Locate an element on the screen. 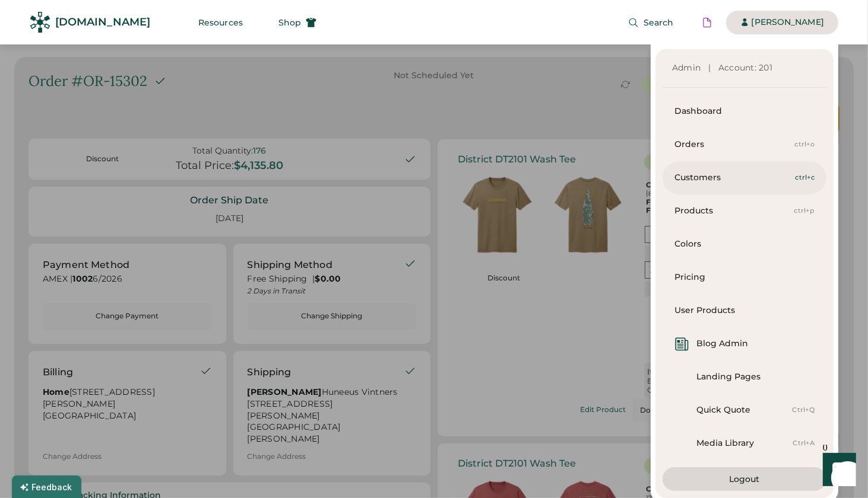 This screenshot has height=498, width=868. div: Customers is located at coordinates (735, 178).